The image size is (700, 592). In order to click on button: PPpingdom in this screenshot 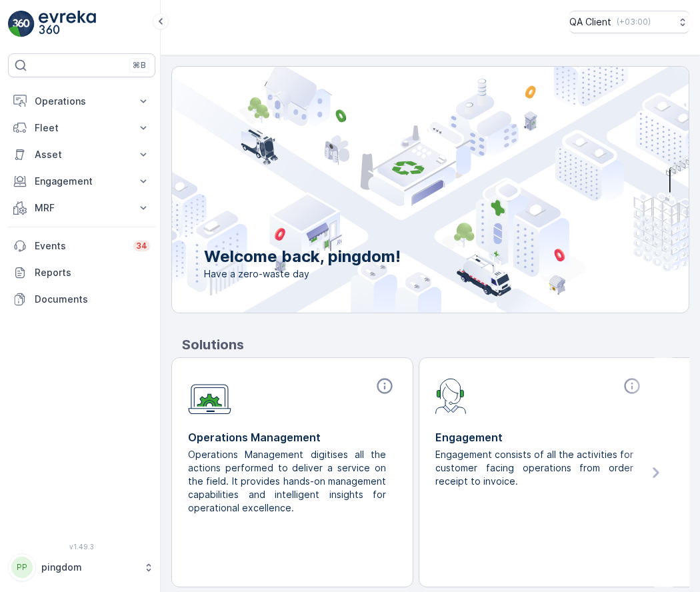, I will do `click(81, 567)`.